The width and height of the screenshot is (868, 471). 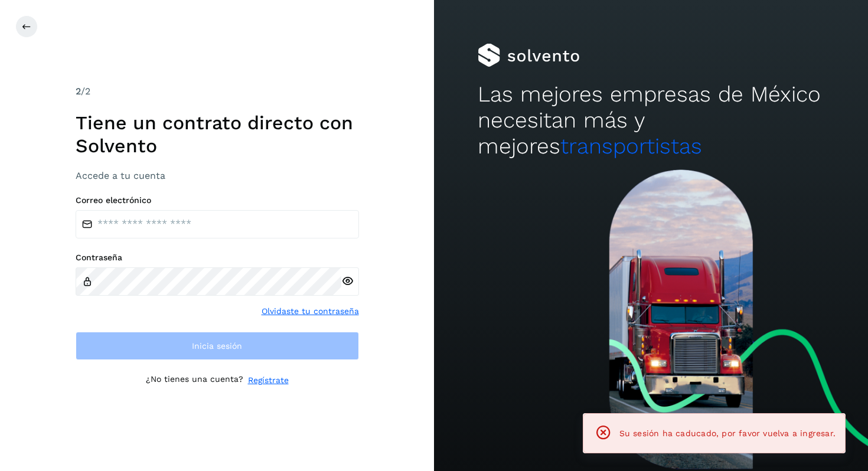 What do you see at coordinates (217, 175) in the screenshot?
I see `h3: Accede a tu cuenta` at bounding box center [217, 175].